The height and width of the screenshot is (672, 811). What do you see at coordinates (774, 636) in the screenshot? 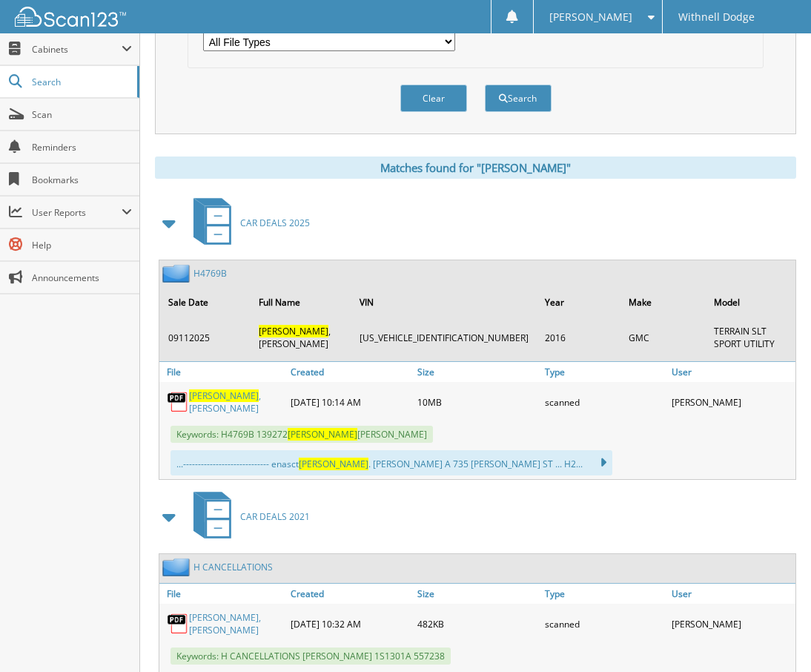
I see `div: Chat Widget` at bounding box center [774, 636].